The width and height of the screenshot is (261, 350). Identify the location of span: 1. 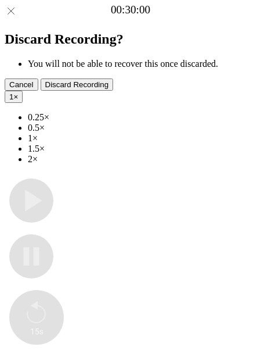
(11, 96).